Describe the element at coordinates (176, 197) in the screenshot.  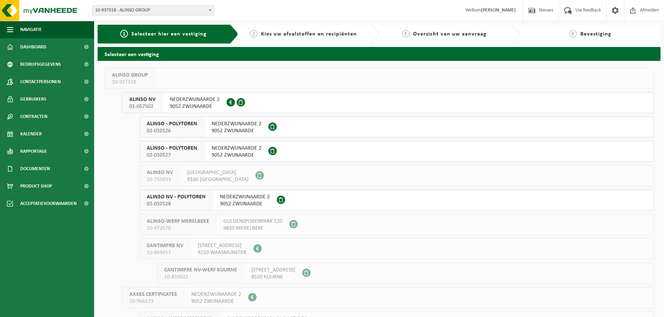
I see `span: ALINSO NV - POLYTOREN` at that location.